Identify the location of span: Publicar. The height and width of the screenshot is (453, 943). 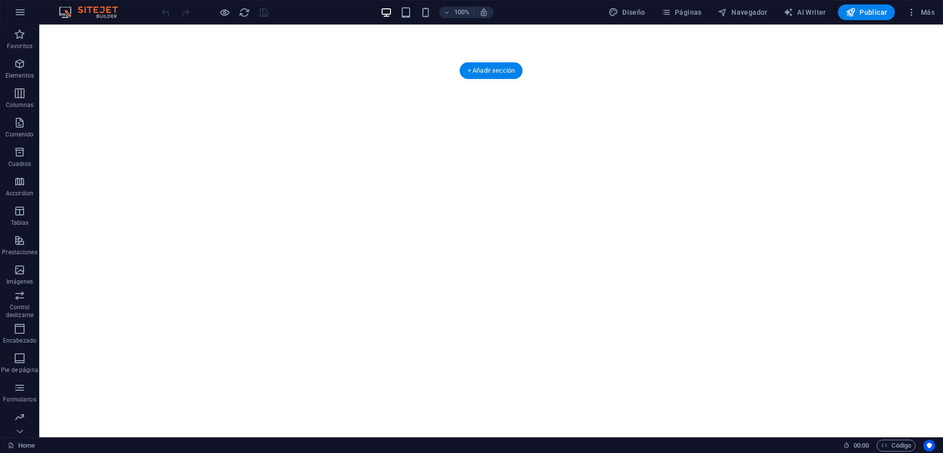
(866, 12).